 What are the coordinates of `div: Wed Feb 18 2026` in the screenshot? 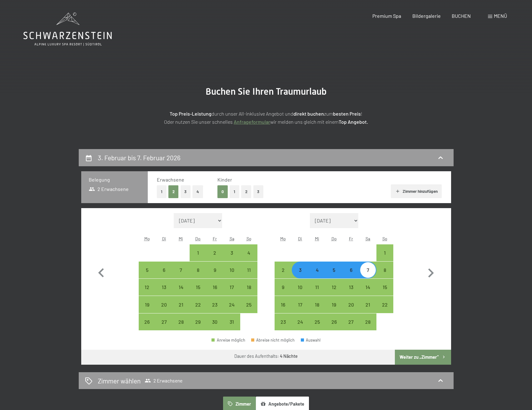 It's located at (317, 304).